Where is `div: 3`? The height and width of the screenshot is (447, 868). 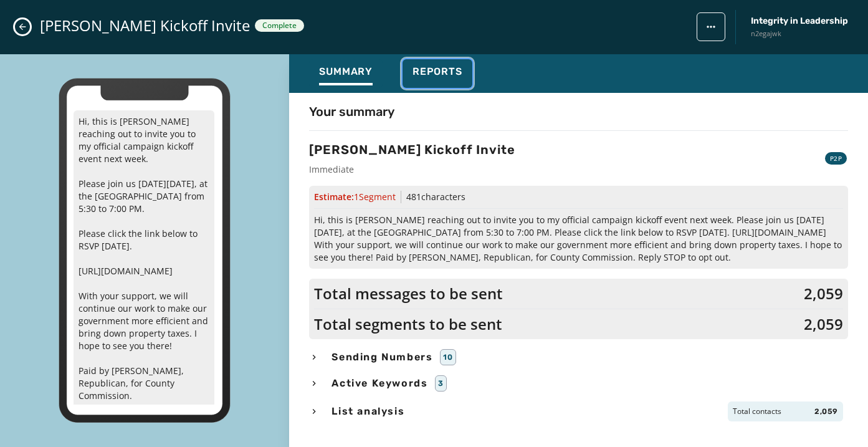 div: 3 is located at coordinates (440, 384).